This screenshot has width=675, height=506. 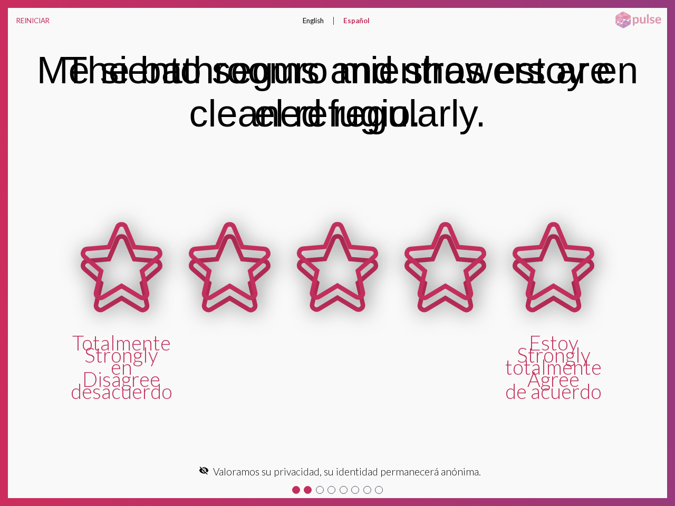 I want to click on img: pulsehorizontalsmall.png, so click(x=638, y=20).